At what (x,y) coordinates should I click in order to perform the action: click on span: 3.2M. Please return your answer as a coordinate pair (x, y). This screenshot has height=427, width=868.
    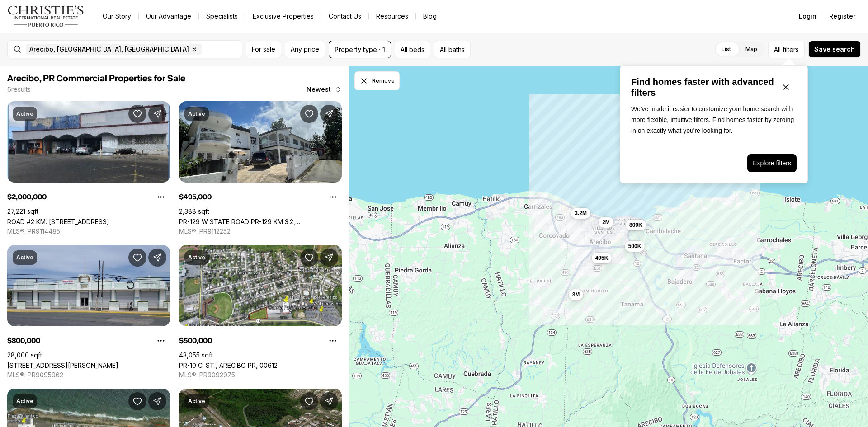
    Looking at the image, I should click on (581, 214).